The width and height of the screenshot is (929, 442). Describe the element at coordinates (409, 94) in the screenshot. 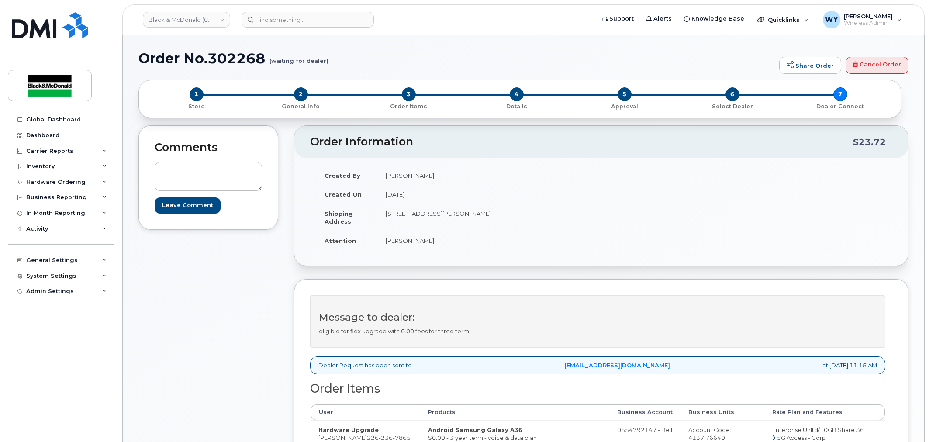

I see `span: 3` at that location.